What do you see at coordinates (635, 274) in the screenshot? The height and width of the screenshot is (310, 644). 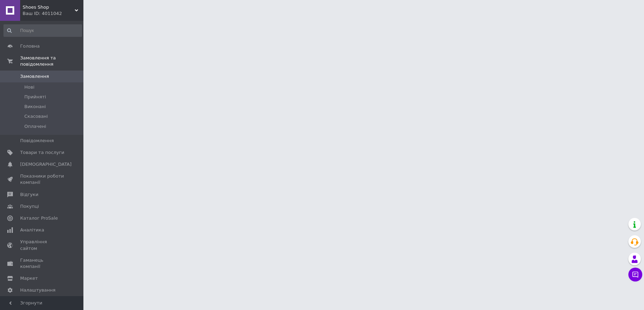 I see `button: Чат з покупцем` at bounding box center [635, 274].